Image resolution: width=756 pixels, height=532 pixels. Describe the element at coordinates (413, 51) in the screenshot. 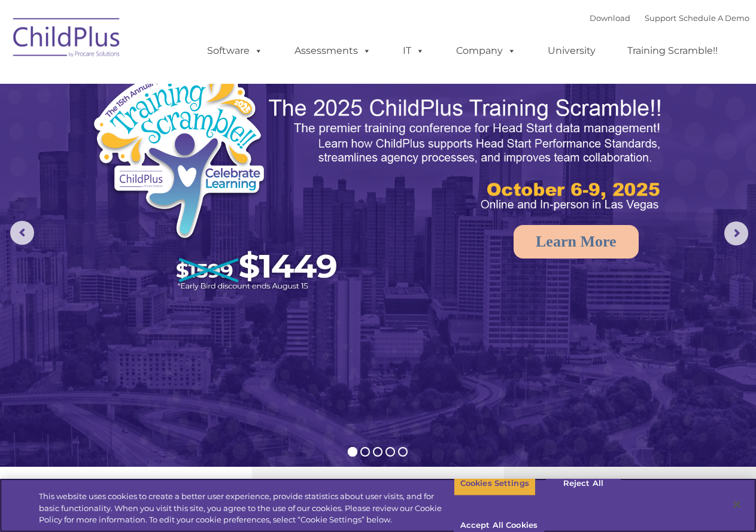

I see `a: IT` at that location.